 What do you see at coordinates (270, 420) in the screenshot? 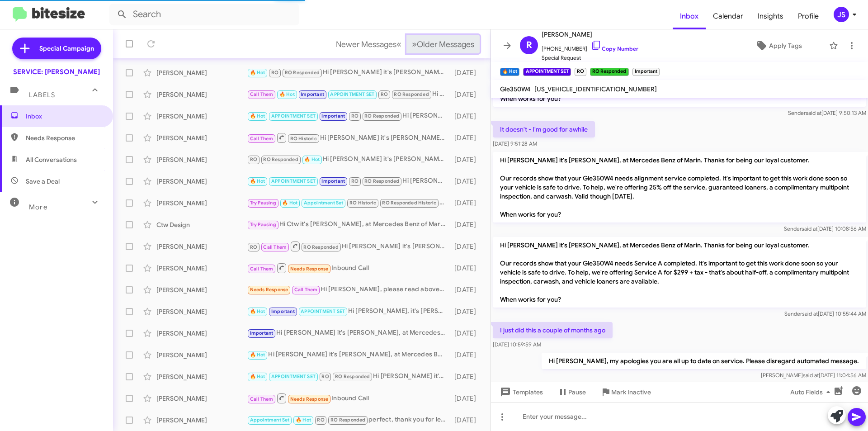
I see `span: Appointment Set` at bounding box center [270, 420].